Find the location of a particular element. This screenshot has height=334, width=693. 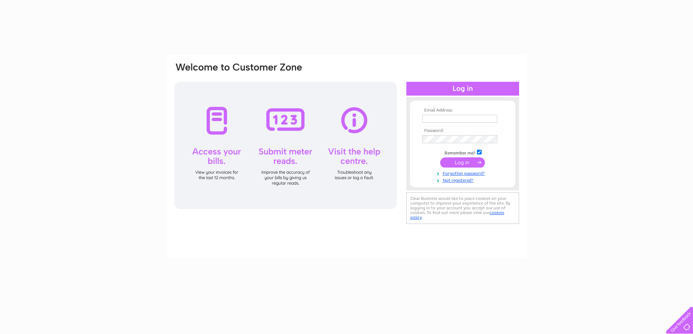

input: Submit is located at coordinates (462, 163).